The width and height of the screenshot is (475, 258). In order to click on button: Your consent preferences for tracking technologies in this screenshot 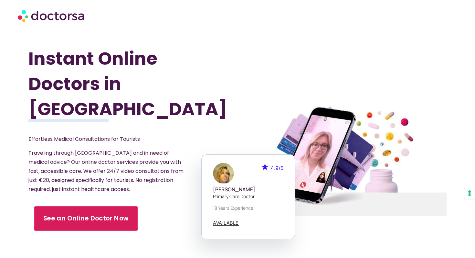, I will do `click(470, 193)`.